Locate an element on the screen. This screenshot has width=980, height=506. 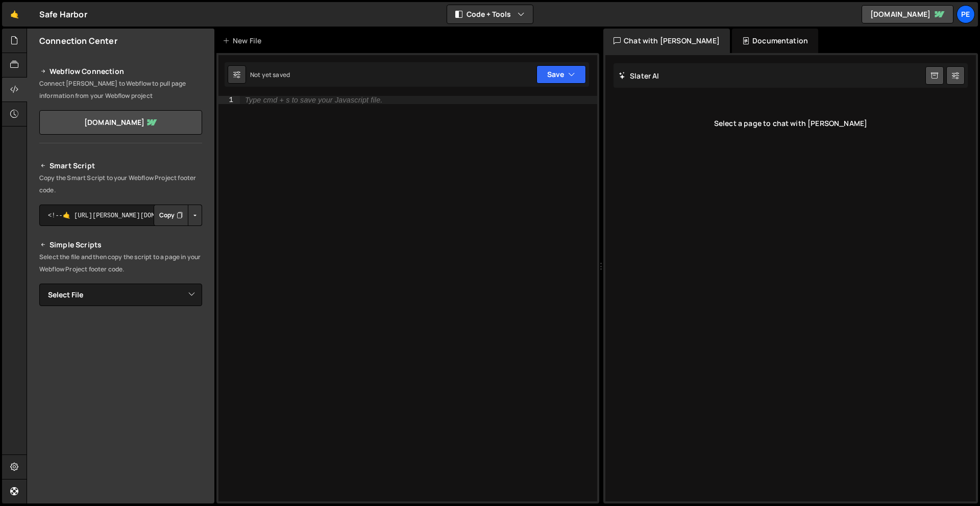
button: Code + Tools is located at coordinates (490, 14).